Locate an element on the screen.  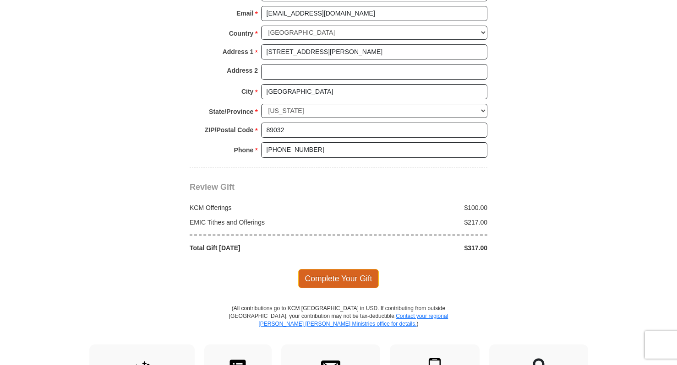
strong: Country is located at coordinates (241, 33).